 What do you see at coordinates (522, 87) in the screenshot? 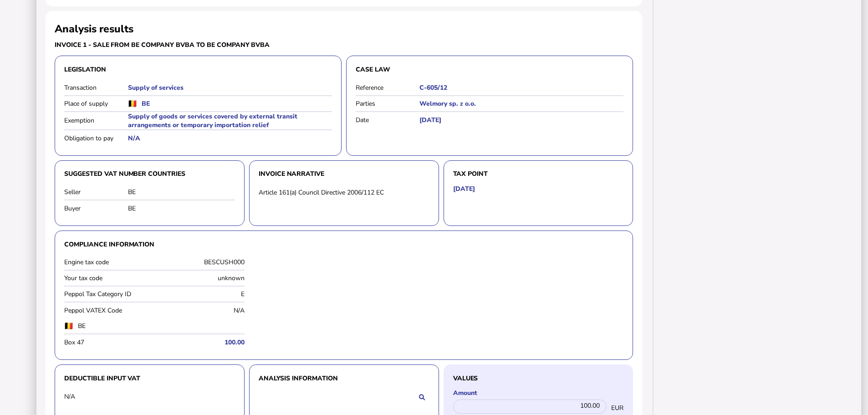
I see `h5: C‑605/12` at bounding box center [522, 87].